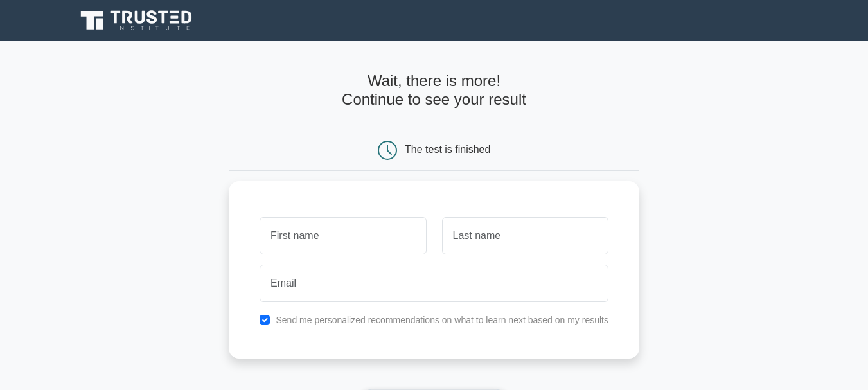  I want to click on h4: Wait, there is more! Continue to see your result, so click(433, 91).